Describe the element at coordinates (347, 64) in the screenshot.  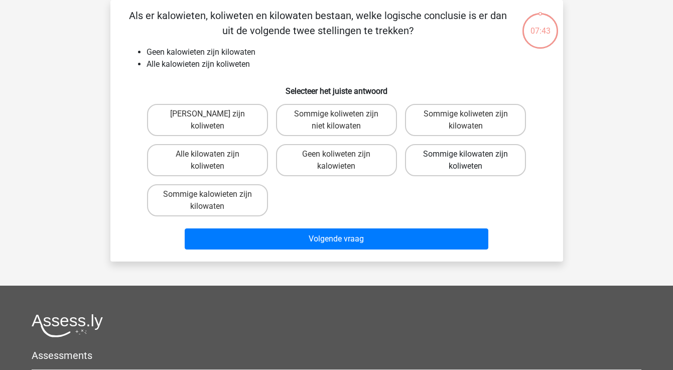
I see `li: Alle kalowieten zijn koliweten` at that location.